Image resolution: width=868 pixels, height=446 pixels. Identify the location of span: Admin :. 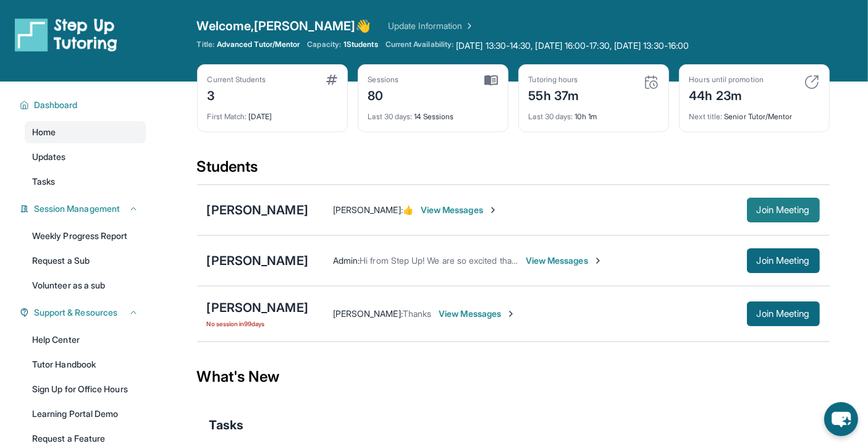
(346, 260).